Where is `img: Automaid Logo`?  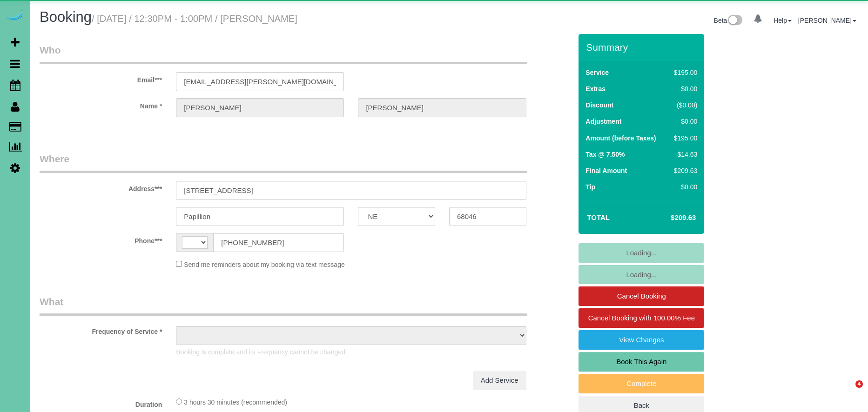
img: Automaid Logo is located at coordinates (15, 16).